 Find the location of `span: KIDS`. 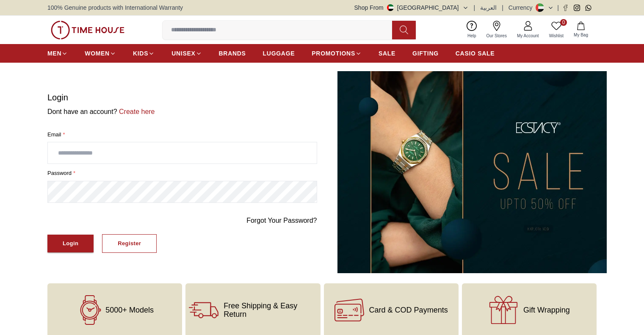

span: KIDS is located at coordinates (140, 53).